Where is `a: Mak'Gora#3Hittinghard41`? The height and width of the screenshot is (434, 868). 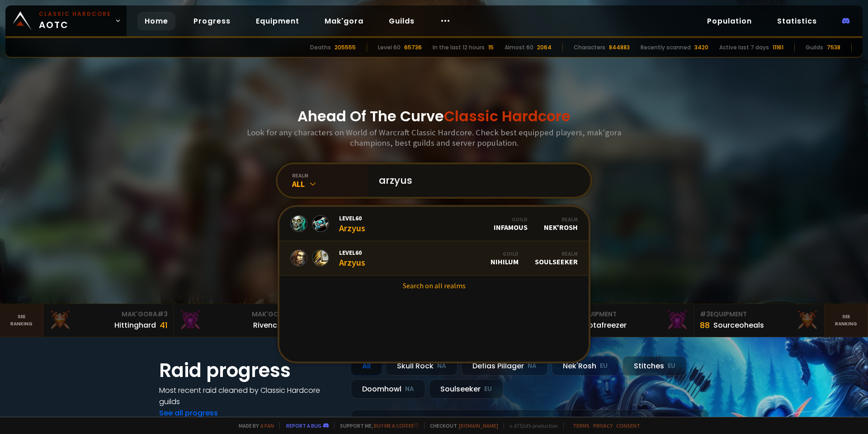
a: Mak'Gora#3Hittinghard41 is located at coordinates (108, 321).